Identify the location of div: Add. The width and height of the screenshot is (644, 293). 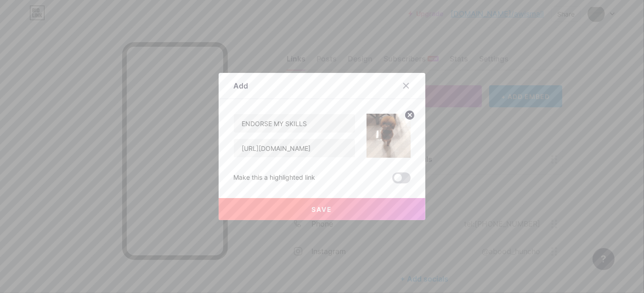
(241, 86).